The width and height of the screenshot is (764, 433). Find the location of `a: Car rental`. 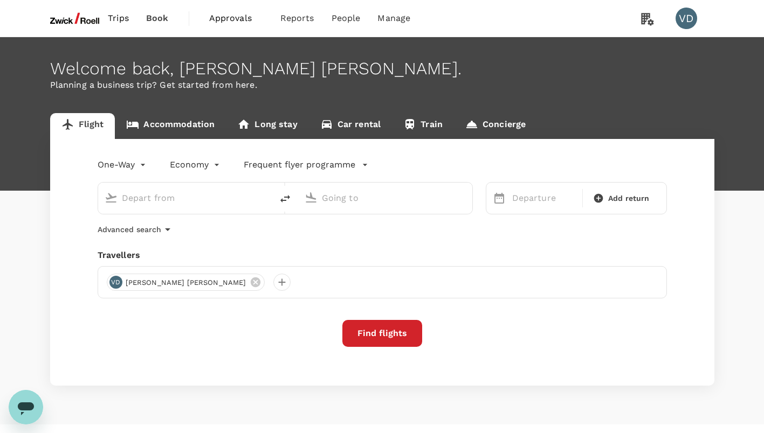

a: Car rental is located at coordinates (350, 126).